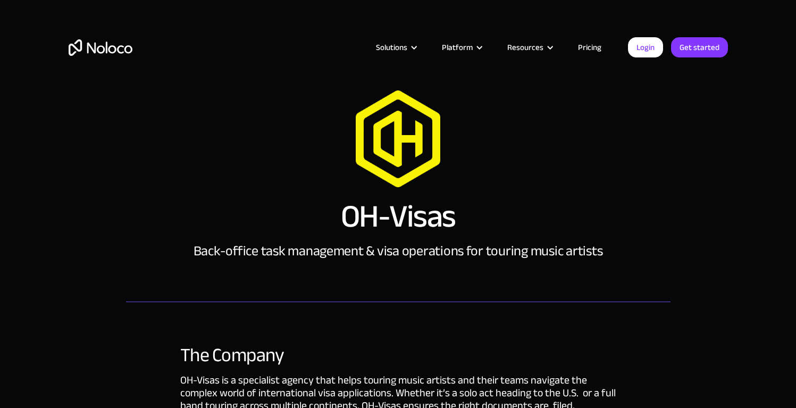  What do you see at coordinates (398, 251) in the screenshot?
I see `div: Back-office task management & visa operations for touring music artists` at bounding box center [398, 251].